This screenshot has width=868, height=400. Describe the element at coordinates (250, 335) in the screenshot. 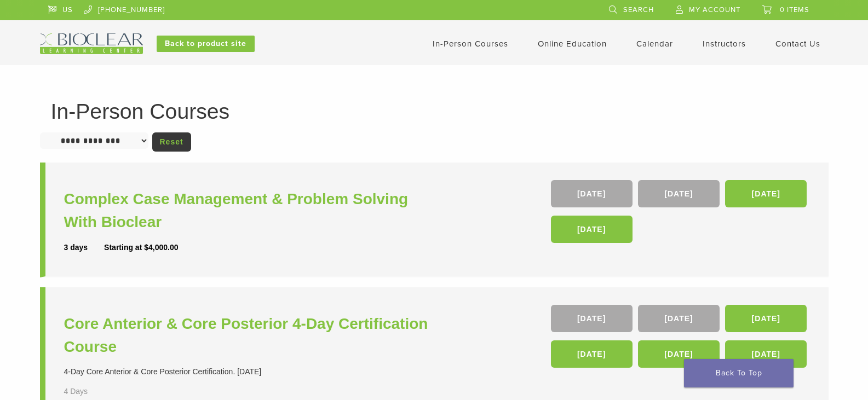

I see `a: Core Anterior & Core Posterior 4-Day Certification Course` at that location.